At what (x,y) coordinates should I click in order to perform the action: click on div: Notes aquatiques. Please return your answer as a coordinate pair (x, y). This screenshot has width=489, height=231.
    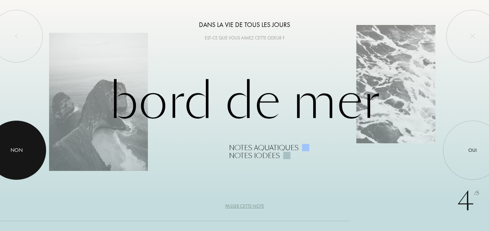
    Looking at the image, I should click on (264, 148).